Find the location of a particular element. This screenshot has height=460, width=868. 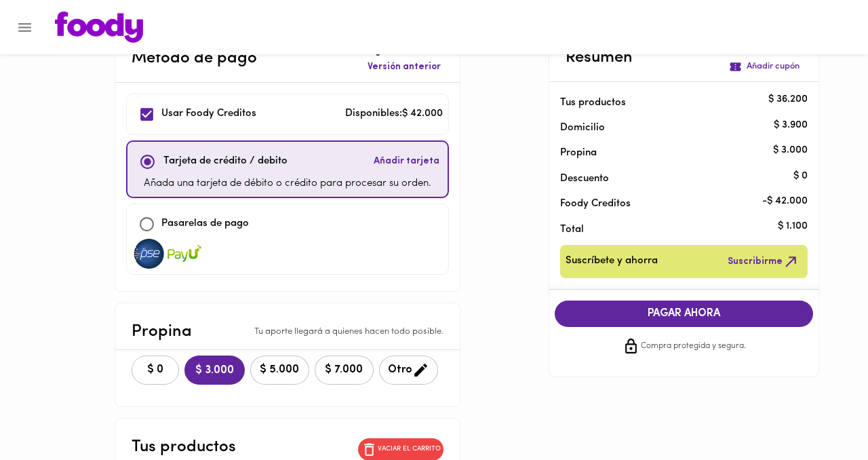

p: Añada una tarjeta de débito o crédito para procesar su orden. is located at coordinates (288, 184).